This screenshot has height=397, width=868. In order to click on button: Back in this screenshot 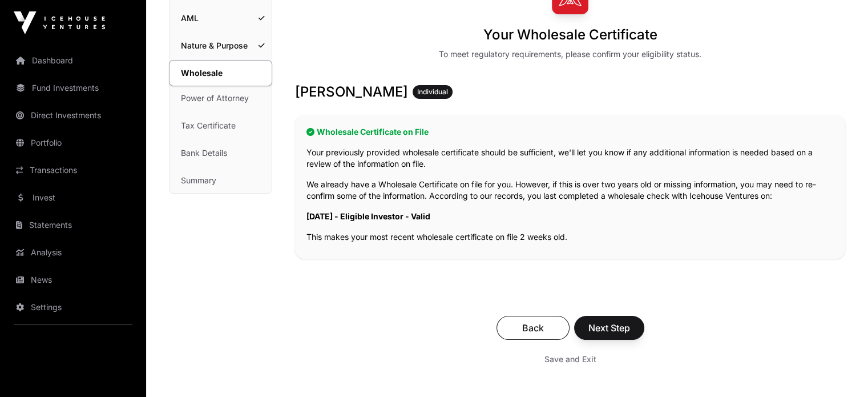, I will do `click(533, 327)`.